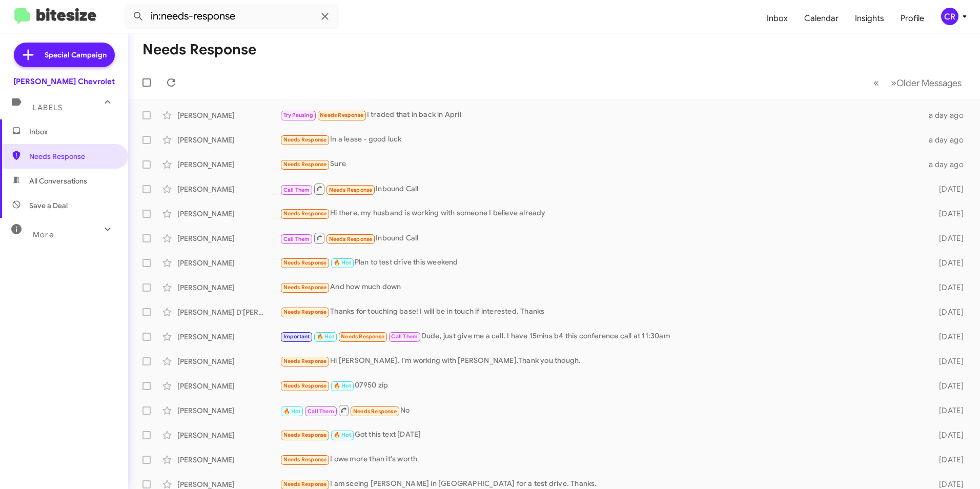 The height and width of the screenshot is (489, 980). I want to click on div: In a lease - good luck, so click(602, 140).